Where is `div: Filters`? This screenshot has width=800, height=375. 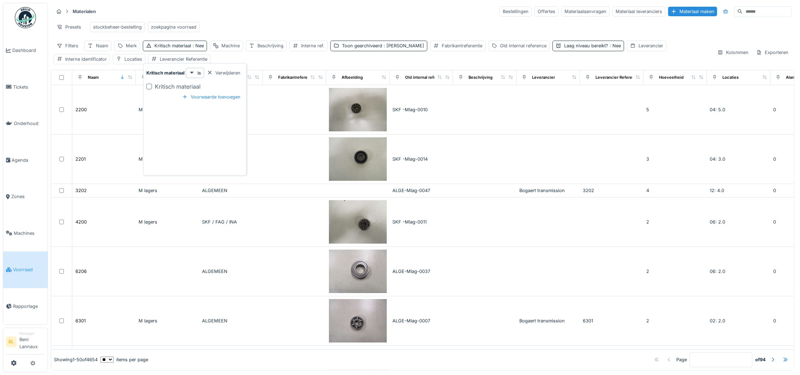 div: Filters is located at coordinates (67, 45).